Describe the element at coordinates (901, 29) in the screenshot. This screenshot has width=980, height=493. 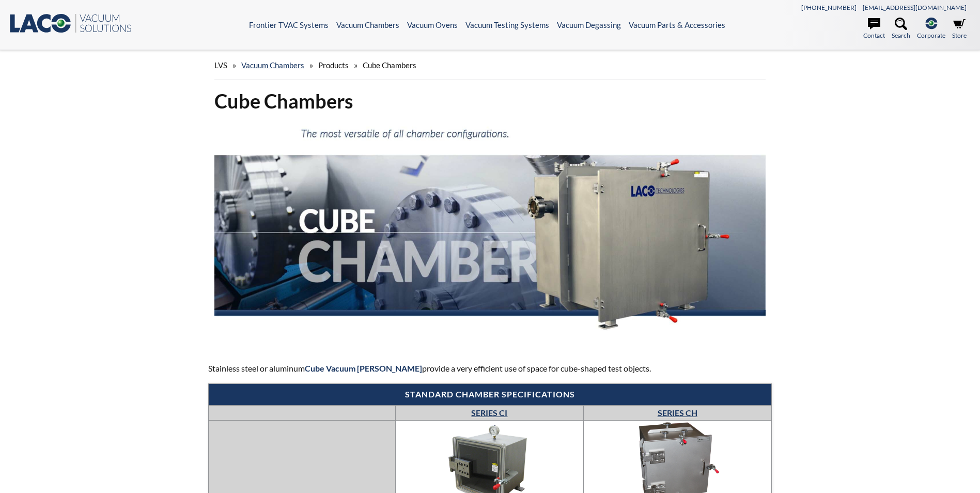
I see `a: Search` at that location.